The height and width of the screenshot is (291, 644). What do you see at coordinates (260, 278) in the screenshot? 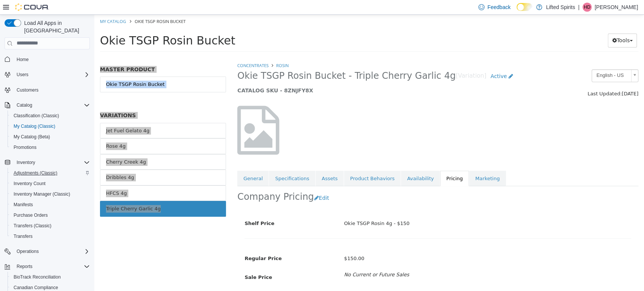
I see `span: $130.00` at bounding box center [260, 278].